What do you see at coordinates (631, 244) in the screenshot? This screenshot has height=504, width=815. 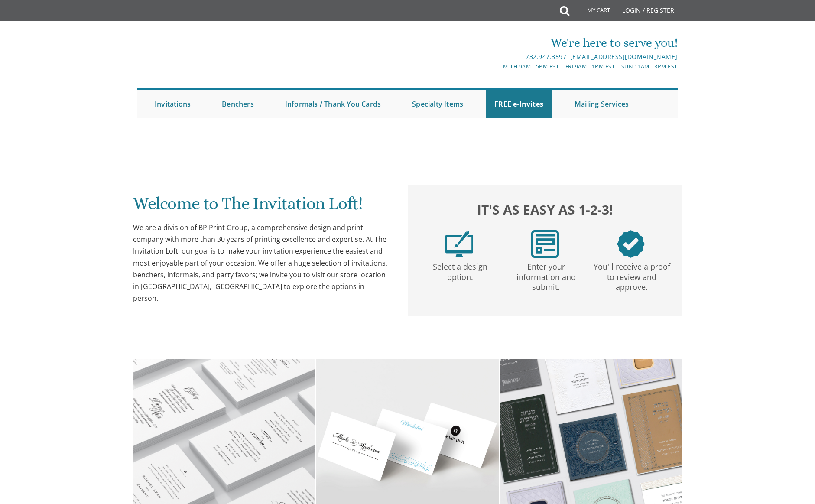 I see `img: step3.png` at bounding box center [631, 244].